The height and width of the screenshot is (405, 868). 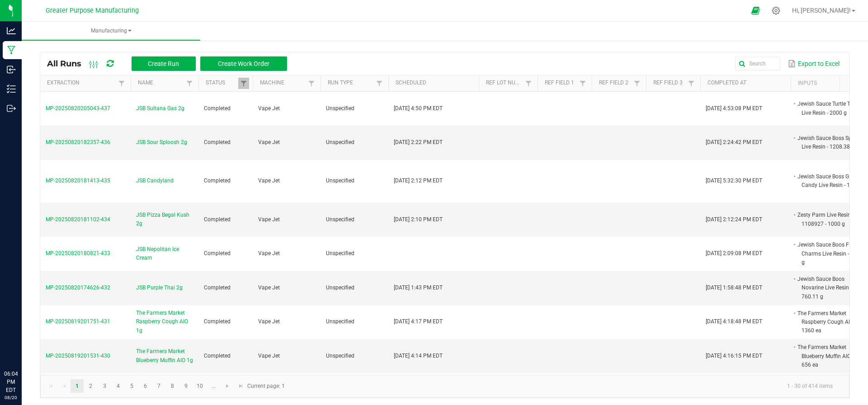 I want to click on a: Page 2, so click(x=90, y=386).